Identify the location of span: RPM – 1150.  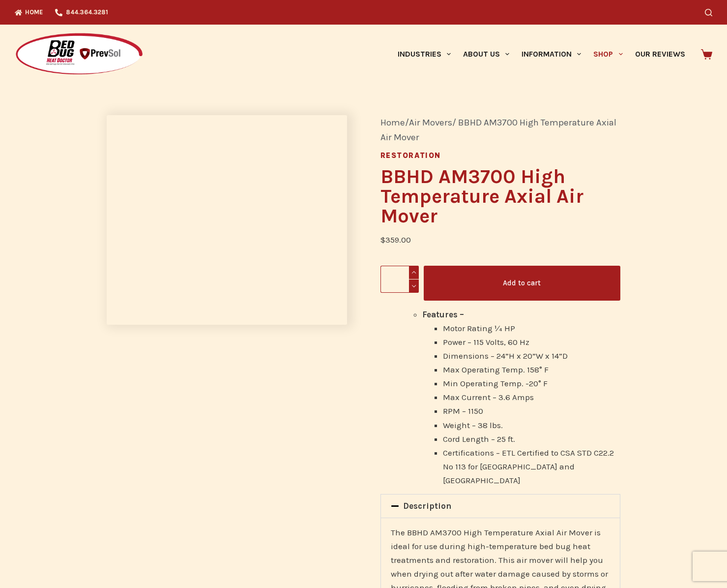
(463, 410).